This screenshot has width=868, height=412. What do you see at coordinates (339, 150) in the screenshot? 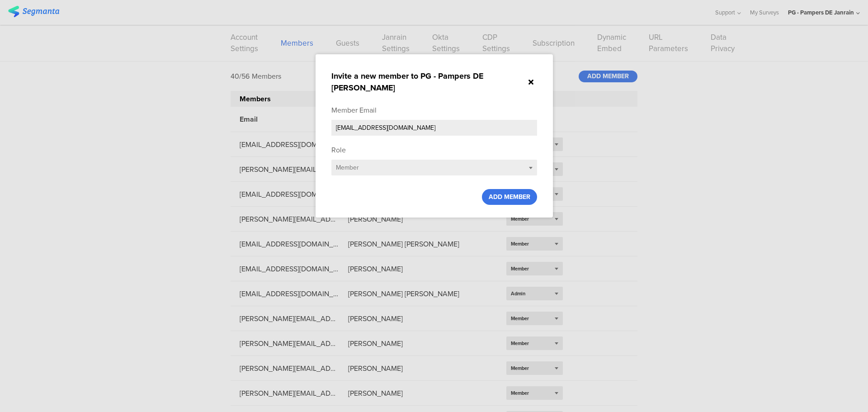
I see `div: Role` at bounding box center [339, 150].